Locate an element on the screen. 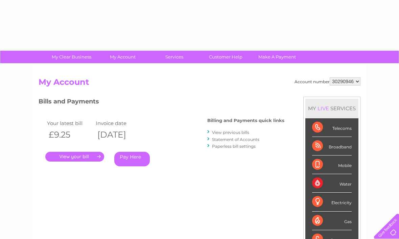 The height and width of the screenshot is (239, 399). a: View previous bills is located at coordinates (231, 132).